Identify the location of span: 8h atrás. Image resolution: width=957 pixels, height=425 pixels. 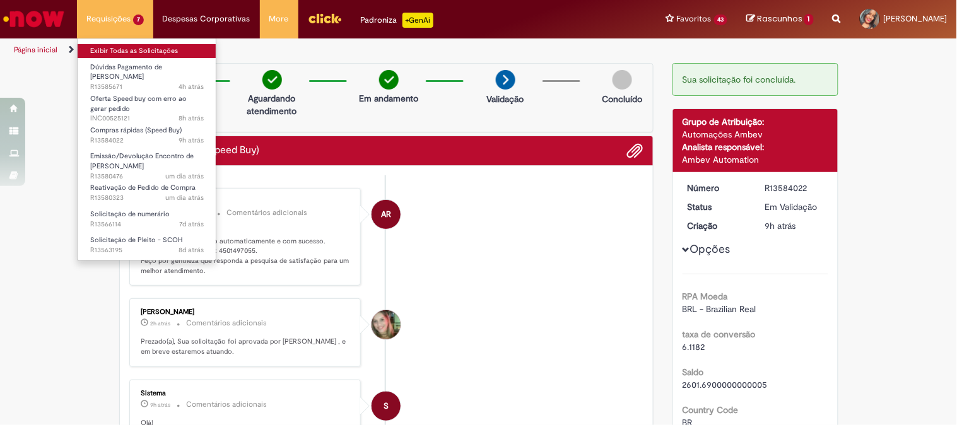
(191, 118).